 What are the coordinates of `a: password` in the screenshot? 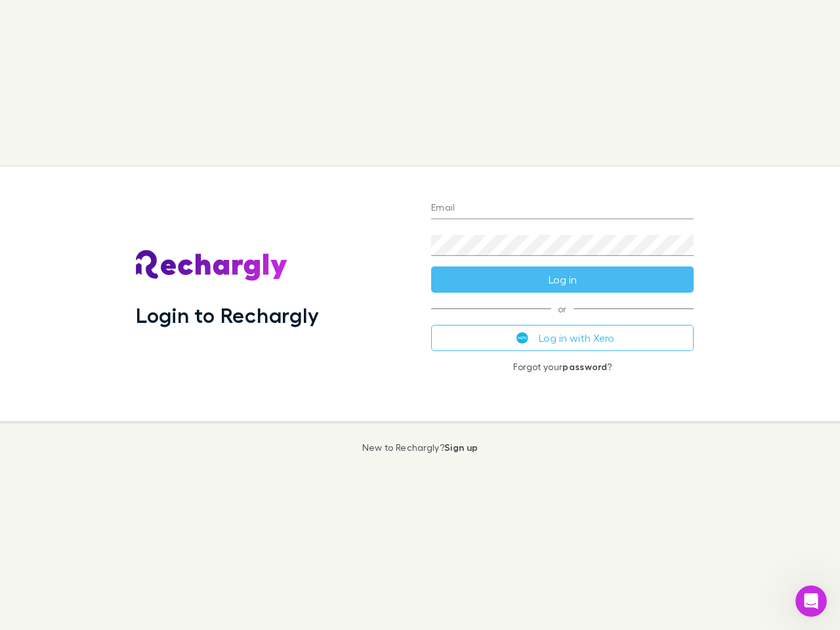 It's located at (585, 366).